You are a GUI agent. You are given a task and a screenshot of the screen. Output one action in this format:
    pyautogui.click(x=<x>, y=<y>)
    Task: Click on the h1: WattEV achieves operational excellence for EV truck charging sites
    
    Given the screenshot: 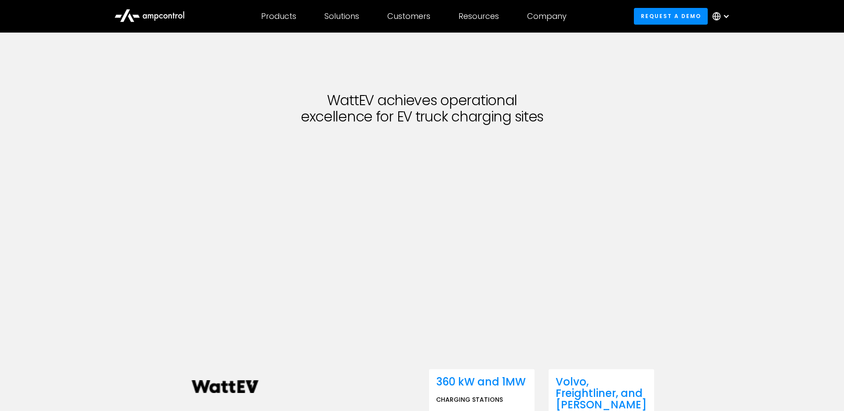 What is the action you would take?
    pyautogui.click(x=422, y=109)
    